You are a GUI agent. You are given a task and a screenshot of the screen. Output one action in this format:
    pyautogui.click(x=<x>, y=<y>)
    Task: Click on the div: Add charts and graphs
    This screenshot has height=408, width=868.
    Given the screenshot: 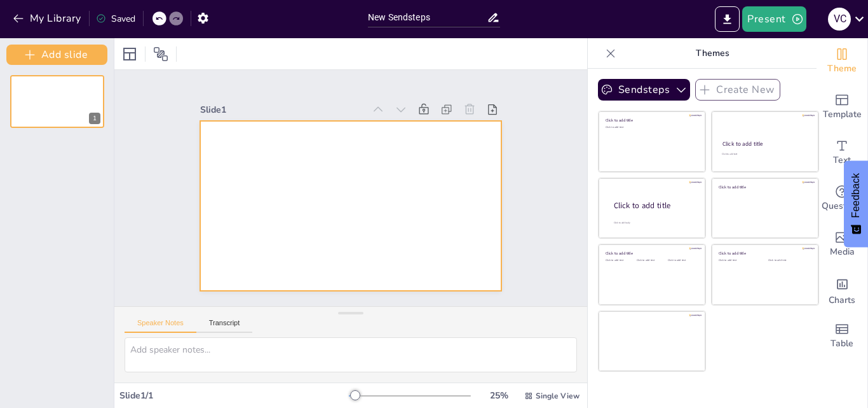 What is the action you would take?
    pyautogui.click(x=842, y=290)
    